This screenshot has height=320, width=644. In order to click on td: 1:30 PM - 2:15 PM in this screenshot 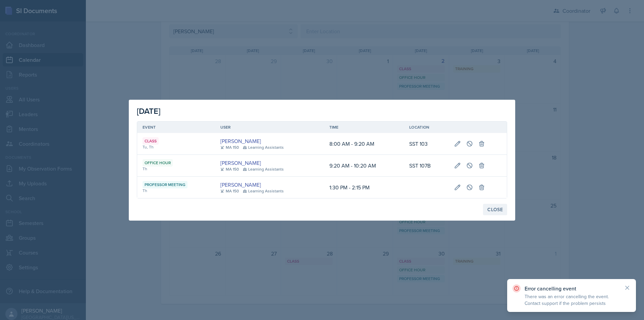, I will do `click(364, 187)`.